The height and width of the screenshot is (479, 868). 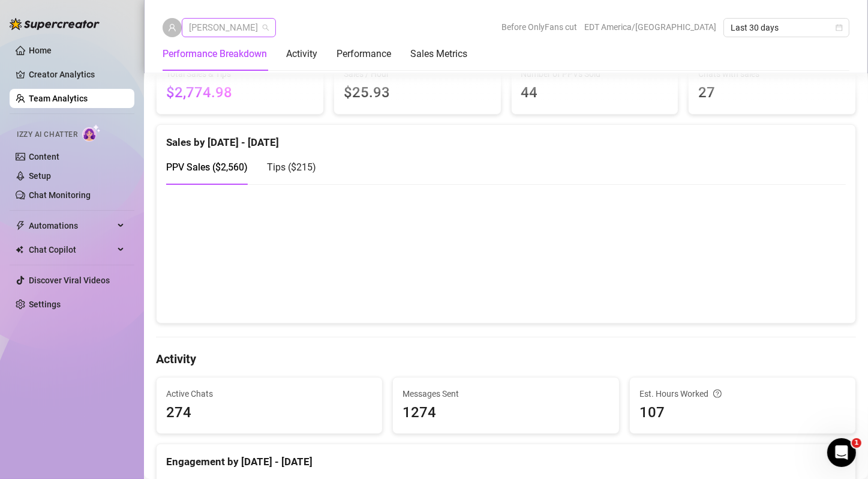 What do you see at coordinates (418, 93) in the screenshot?
I see `span: $25.93` at bounding box center [418, 93].